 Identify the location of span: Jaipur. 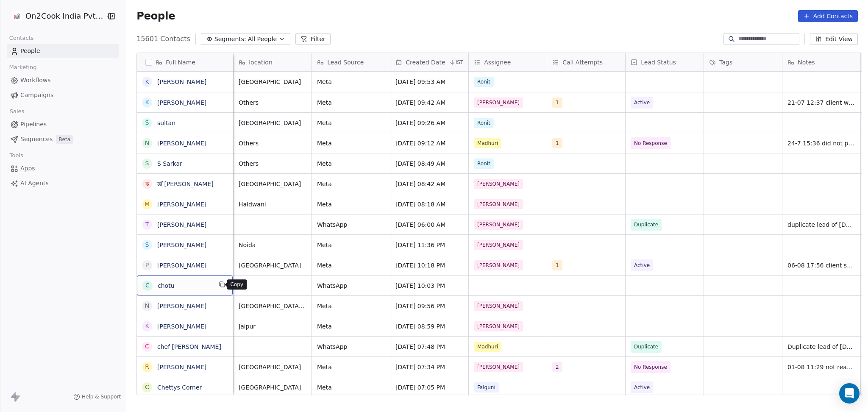
(272, 326).